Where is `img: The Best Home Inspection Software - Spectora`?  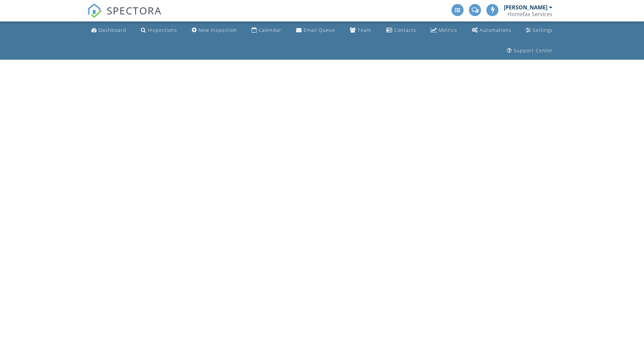
img: The Best Home Inspection Software - Spectora is located at coordinates (95, 11).